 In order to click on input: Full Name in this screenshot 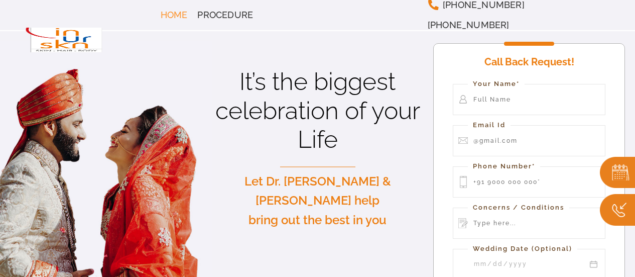, I will do `click(529, 99)`.